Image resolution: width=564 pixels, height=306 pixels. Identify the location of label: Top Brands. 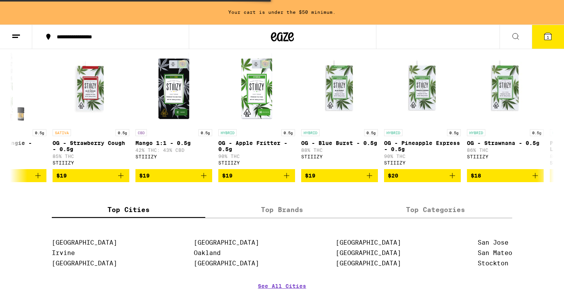
(282, 209).